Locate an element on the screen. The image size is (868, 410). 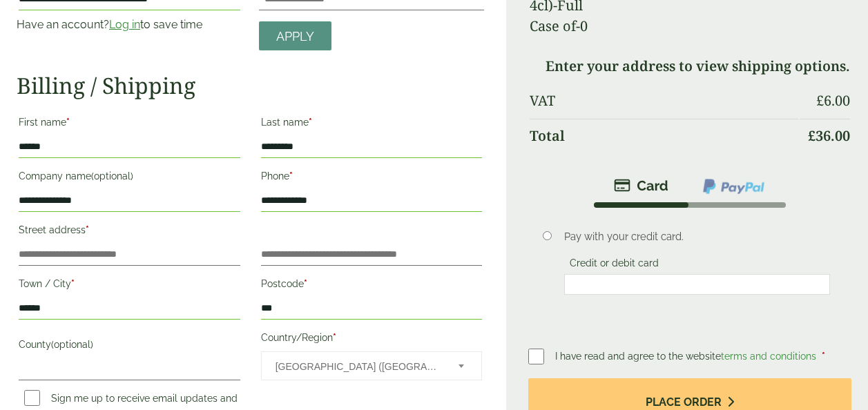
img: stripe.png is located at coordinates (640, 186).